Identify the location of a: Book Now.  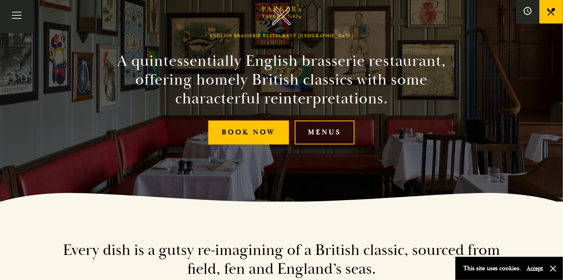
(249, 132).